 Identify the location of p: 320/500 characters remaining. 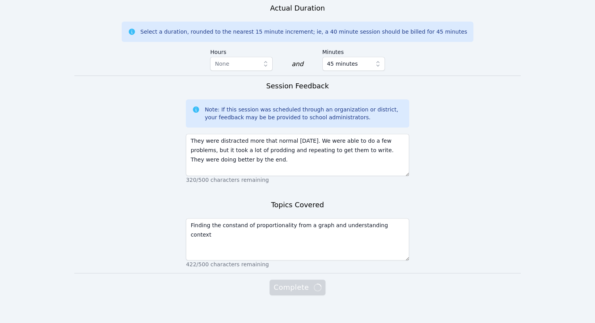
(297, 180).